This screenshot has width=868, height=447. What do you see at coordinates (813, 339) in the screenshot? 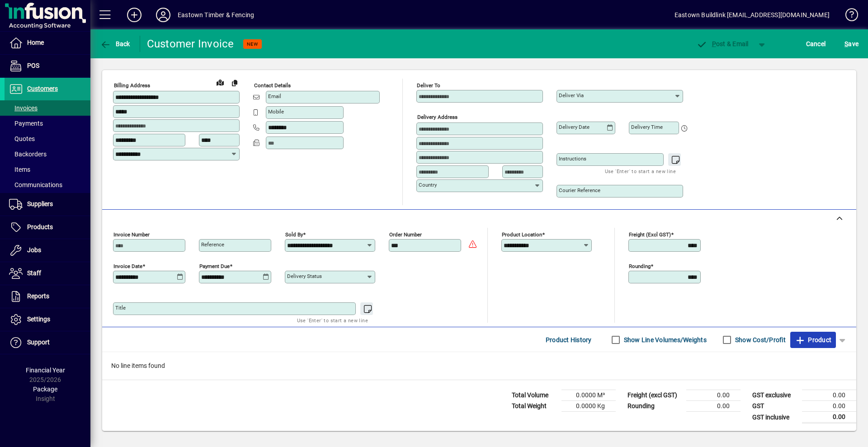
I see `button: Product` at bounding box center [813, 339].